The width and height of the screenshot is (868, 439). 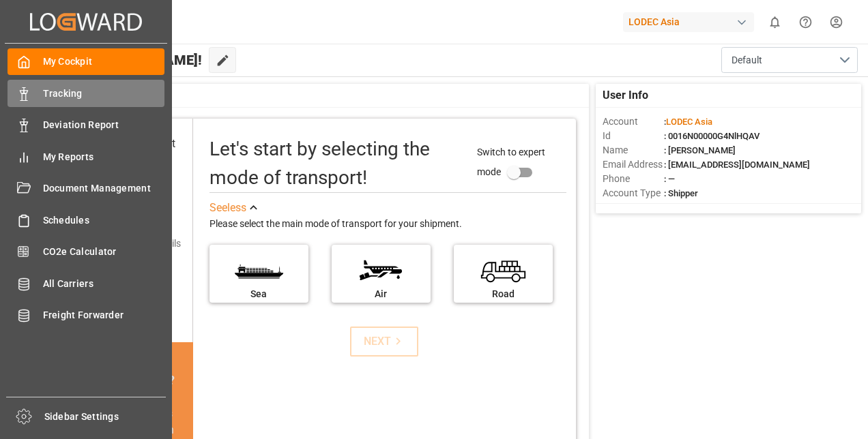 I want to click on button: Help Center, so click(x=805, y=22).